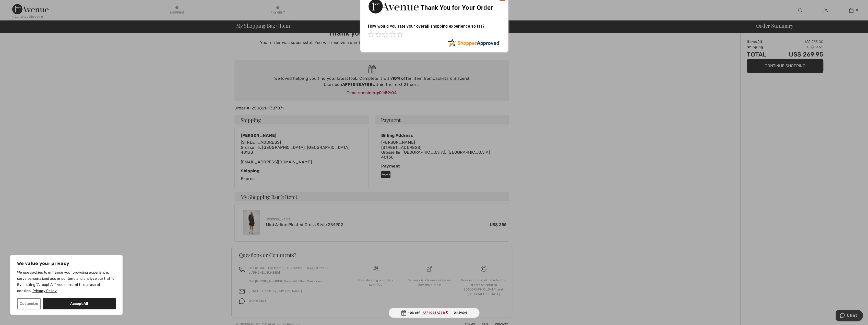 The height and width of the screenshot is (325, 868). What do you see at coordinates (404, 313) in the screenshot?
I see `img: Gift.svg` at bounding box center [404, 313].